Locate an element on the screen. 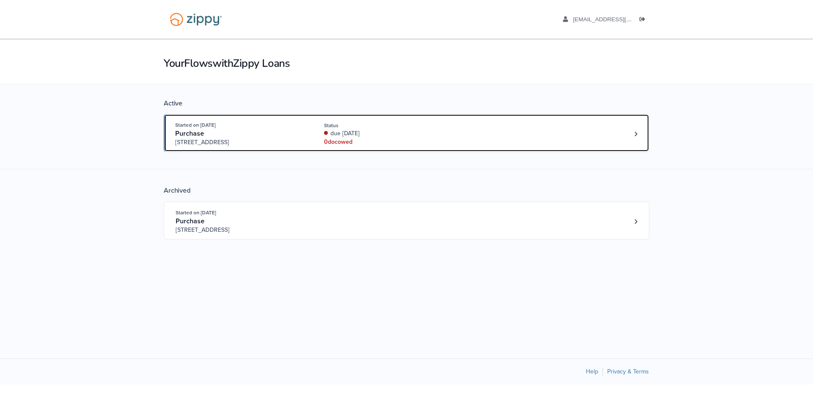 The height and width of the screenshot is (393, 813). a: Loan number 4229803 is located at coordinates (636, 134).